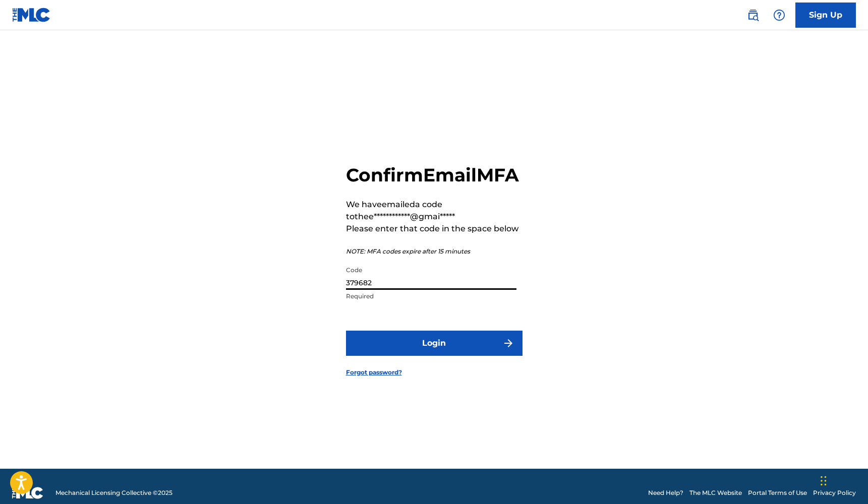 Image resolution: width=868 pixels, height=504 pixels. Describe the element at coordinates (779, 15) in the screenshot. I see `div: Help` at that location.